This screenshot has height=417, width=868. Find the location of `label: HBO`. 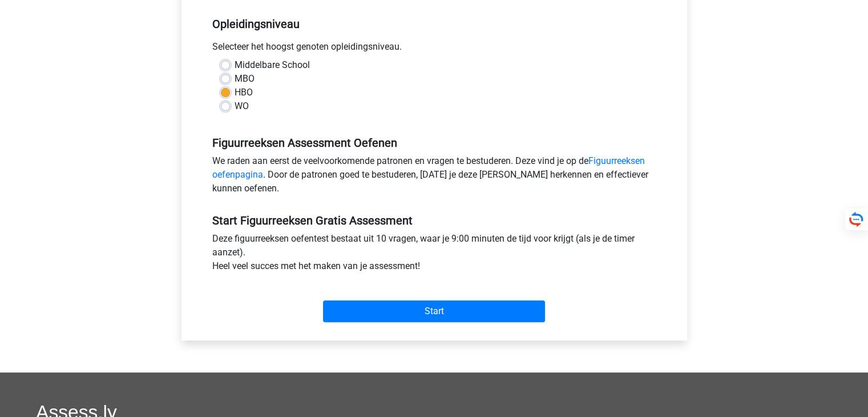

label: HBO is located at coordinates (243, 93).